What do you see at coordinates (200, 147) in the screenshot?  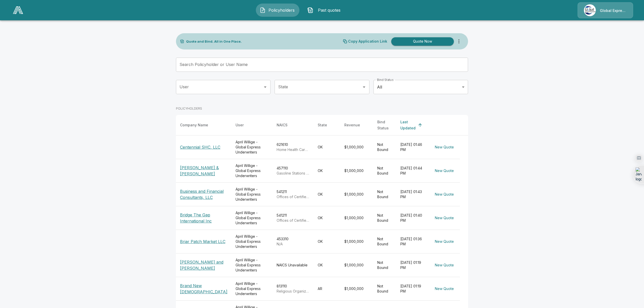 I see `p: Centennial SHC, LLC` at bounding box center [200, 147].